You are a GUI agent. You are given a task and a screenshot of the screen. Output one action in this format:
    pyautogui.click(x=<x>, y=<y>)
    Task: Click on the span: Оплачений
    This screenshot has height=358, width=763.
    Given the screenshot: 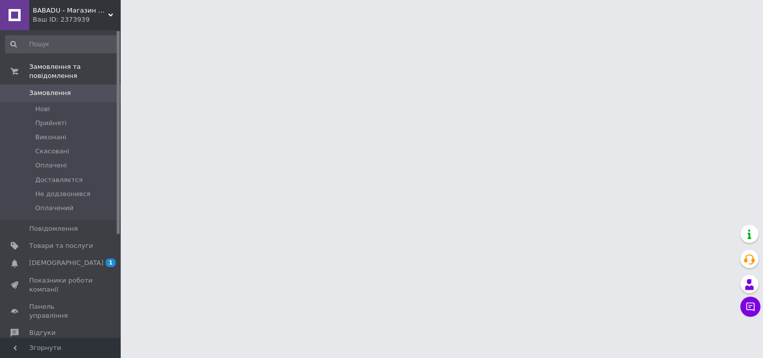 What is the action you would take?
    pyautogui.click(x=54, y=208)
    